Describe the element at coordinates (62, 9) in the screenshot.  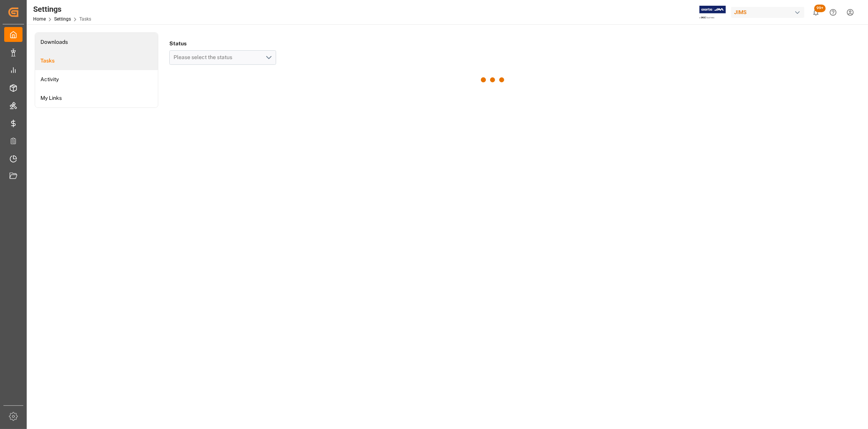
I see `div: Settings` at that location.